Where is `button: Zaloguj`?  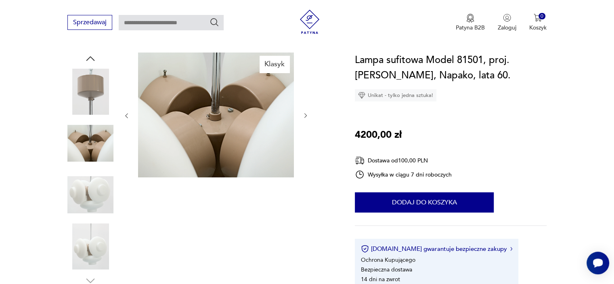
button: Zaloguj is located at coordinates (507, 23).